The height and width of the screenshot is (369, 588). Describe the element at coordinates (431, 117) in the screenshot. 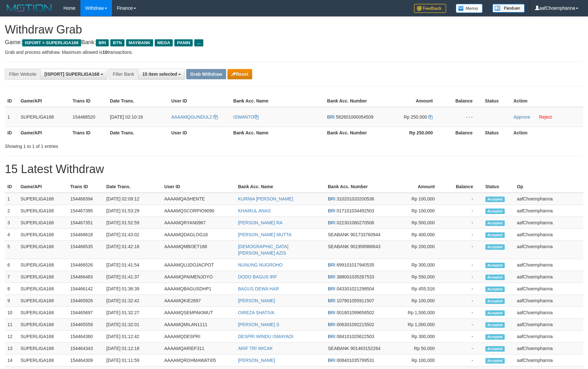

I see `a: Copy 250000 to clipboard` at that location.